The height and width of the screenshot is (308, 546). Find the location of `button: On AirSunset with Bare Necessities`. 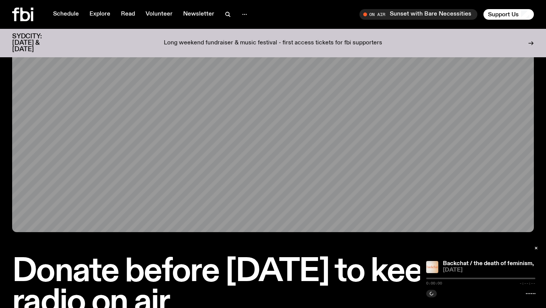

button: On AirSunset with Bare Necessities is located at coordinates (419, 14).